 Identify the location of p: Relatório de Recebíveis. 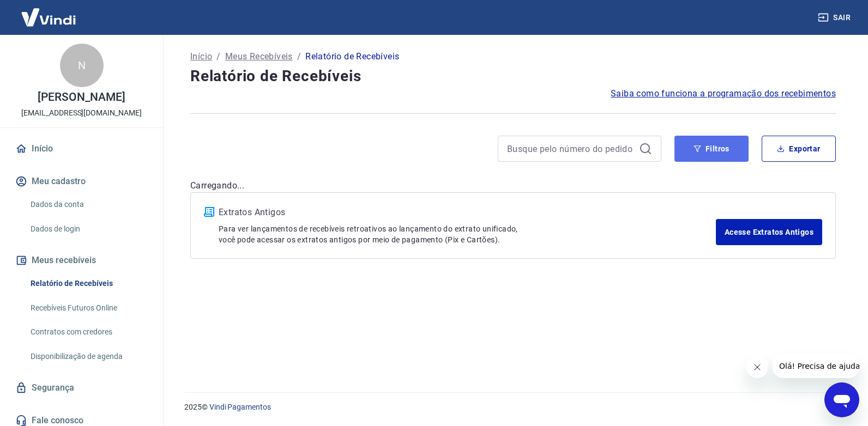
(352, 57).